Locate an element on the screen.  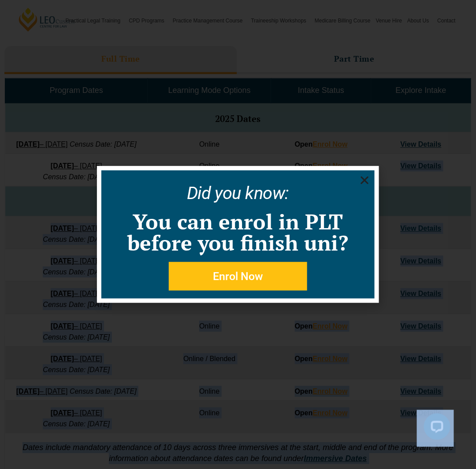
a: Close is located at coordinates (364, 180).